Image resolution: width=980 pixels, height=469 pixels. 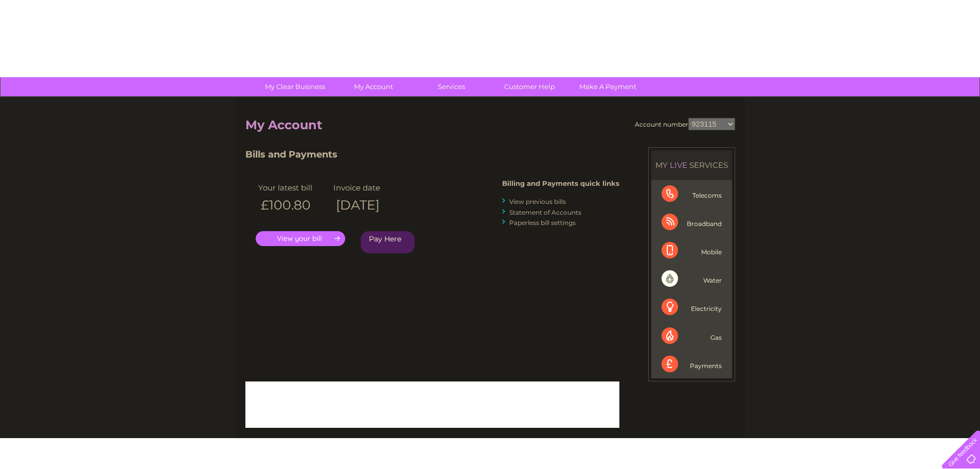 What do you see at coordinates (691, 365) in the screenshot?
I see `div: Payments` at bounding box center [691, 365].